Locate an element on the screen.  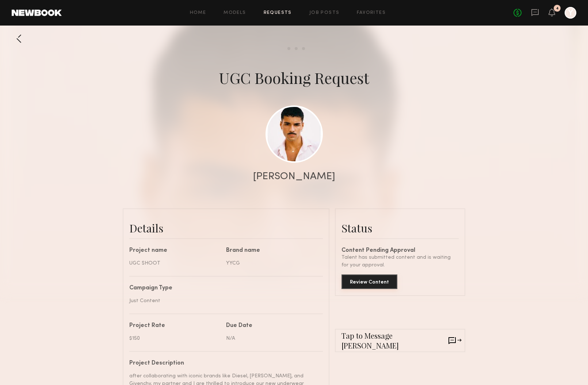
a: Favorites is located at coordinates (371, 13).